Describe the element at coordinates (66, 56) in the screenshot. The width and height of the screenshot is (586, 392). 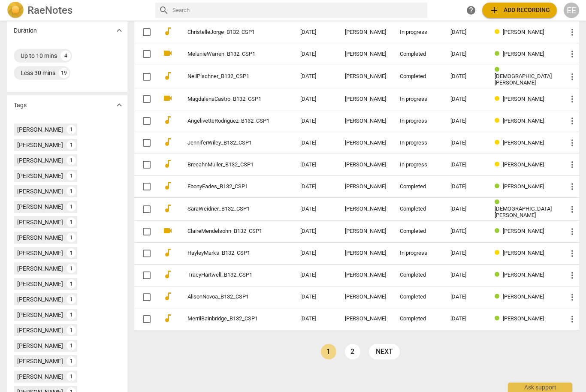
I see `div: 4` at that location.